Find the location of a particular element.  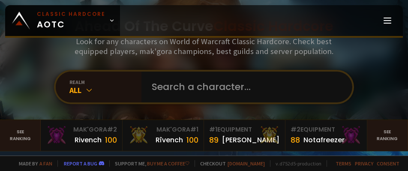

small: Classic Hardcore is located at coordinates (71, 14).